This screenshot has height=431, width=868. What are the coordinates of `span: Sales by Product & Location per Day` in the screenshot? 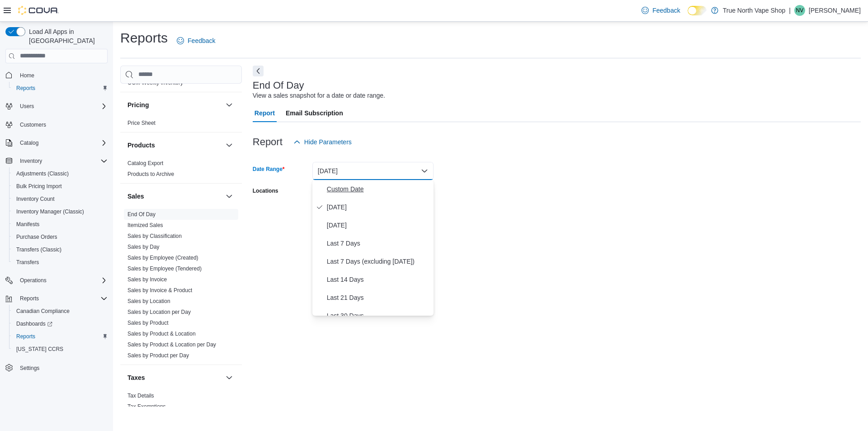 It's located at (172, 344).